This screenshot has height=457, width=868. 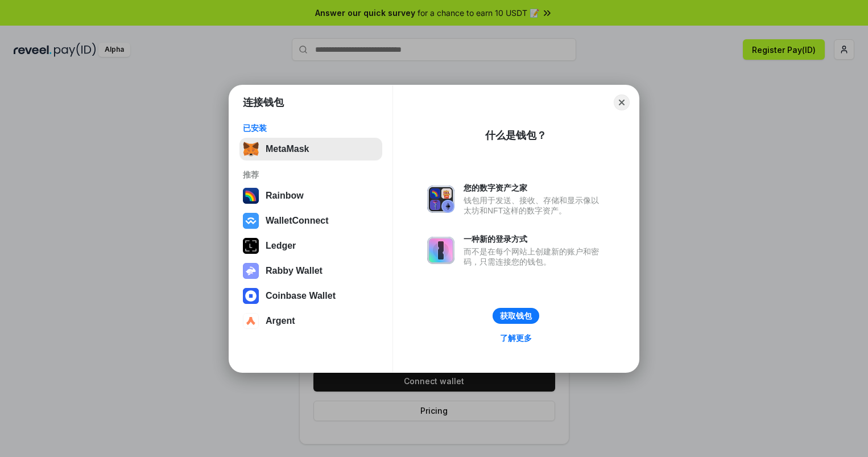 I want to click on img: svg+xml,%3Csvg%20width%3D%22120%22%20height%3D%22120%22%20viewBox%3D%220%200%20120%20120%22%20fil..., so click(x=251, y=195).